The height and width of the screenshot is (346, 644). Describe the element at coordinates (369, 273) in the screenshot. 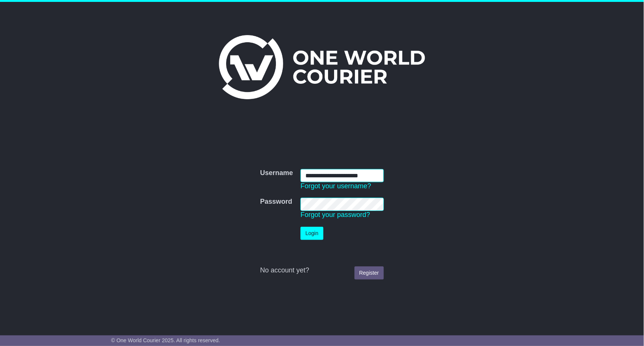

I see `a: Register` at that location.